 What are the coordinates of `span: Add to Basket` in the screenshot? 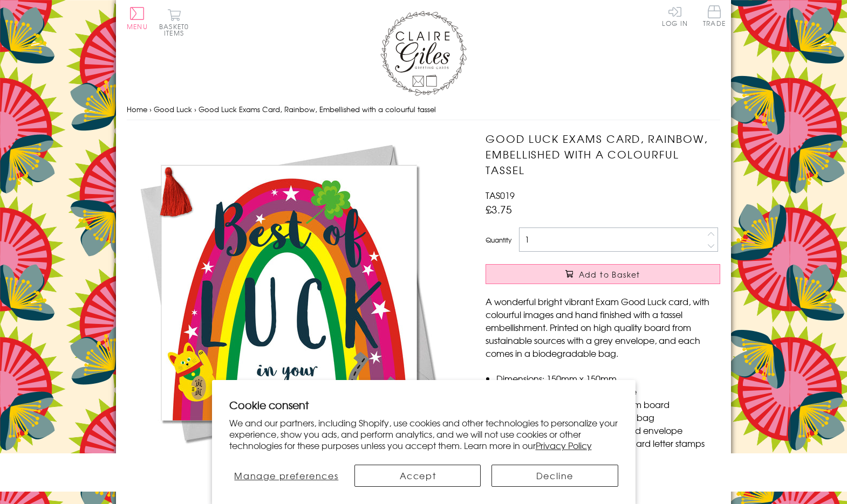 It's located at (610, 274).